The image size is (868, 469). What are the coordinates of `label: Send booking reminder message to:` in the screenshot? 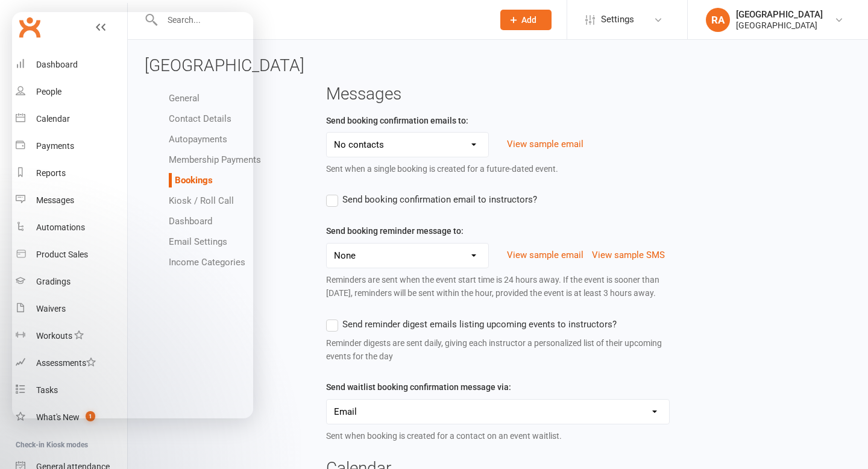 It's located at (395, 231).